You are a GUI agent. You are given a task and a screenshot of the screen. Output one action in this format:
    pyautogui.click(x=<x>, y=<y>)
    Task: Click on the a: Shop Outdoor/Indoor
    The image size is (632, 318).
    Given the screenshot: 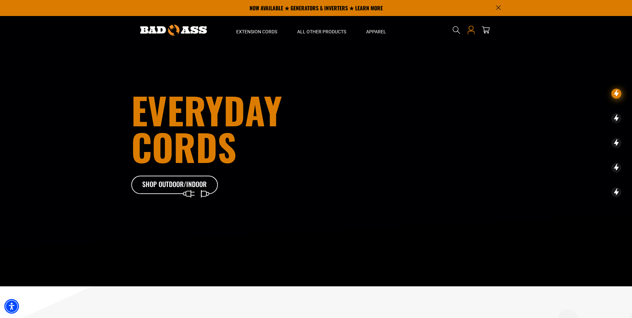 What is the action you would take?
    pyautogui.click(x=175, y=185)
    